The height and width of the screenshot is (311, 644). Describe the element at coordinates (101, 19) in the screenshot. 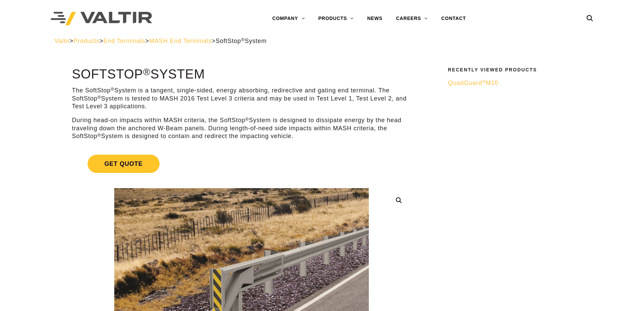

I see `img: Valtir` at that location.